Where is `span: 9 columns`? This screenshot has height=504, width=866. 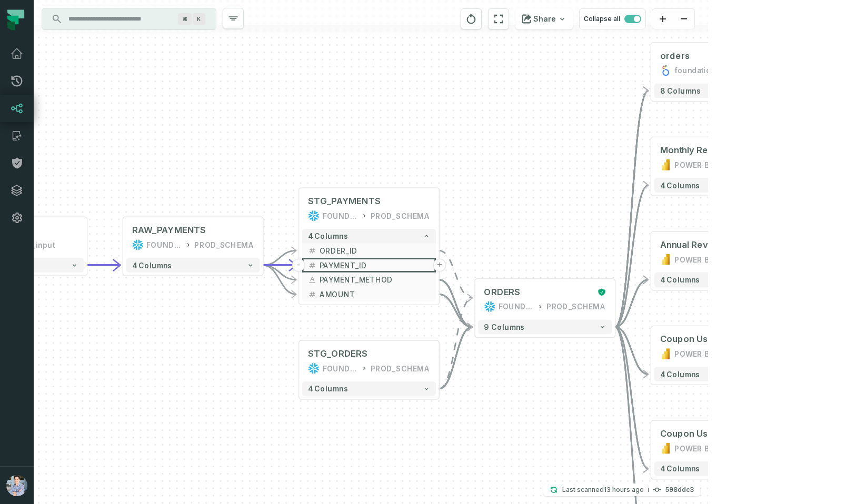
span: 9 columns is located at coordinates (504, 326).